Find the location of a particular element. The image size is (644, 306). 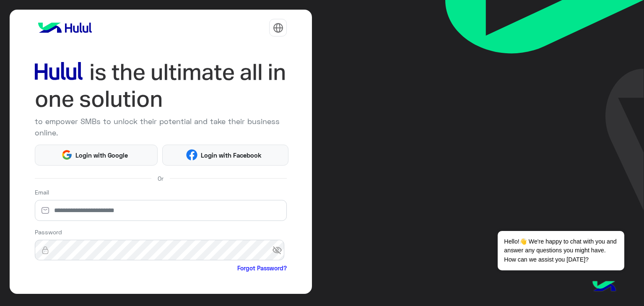

button: Login with Facebook is located at coordinates (225, 155).